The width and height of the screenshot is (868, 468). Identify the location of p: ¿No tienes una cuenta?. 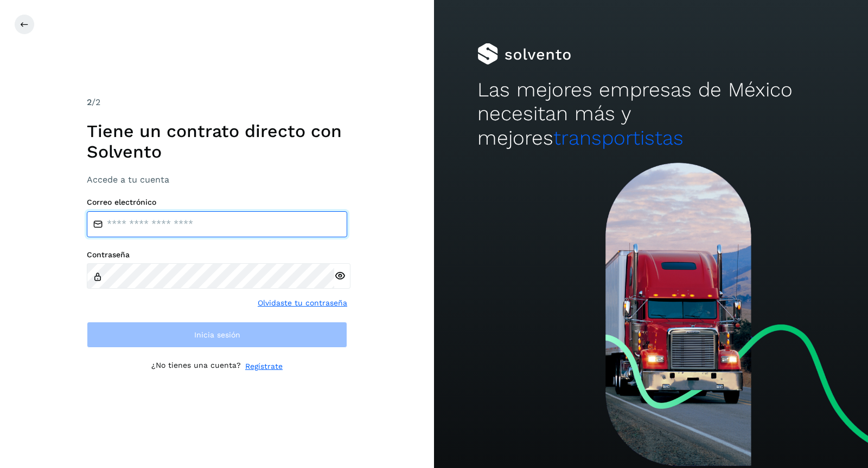
(196, 367).